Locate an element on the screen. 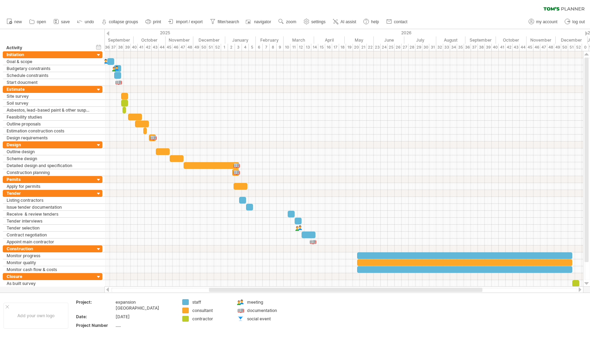 The height and width of the screenshot is (338, 590). div: Outline proposals is located at coordinates (49, 124).